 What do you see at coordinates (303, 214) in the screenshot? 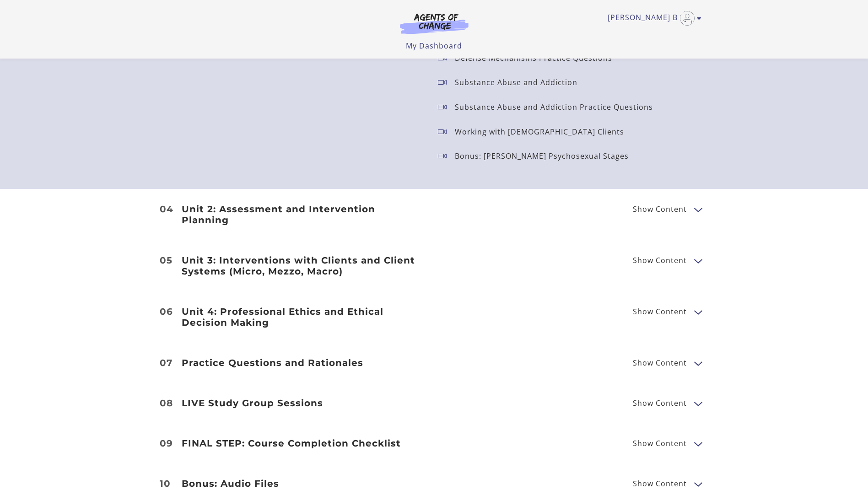
I see `h3: Unit 2: Assessment and Intervention Planning` at bounding box center [303, 214].